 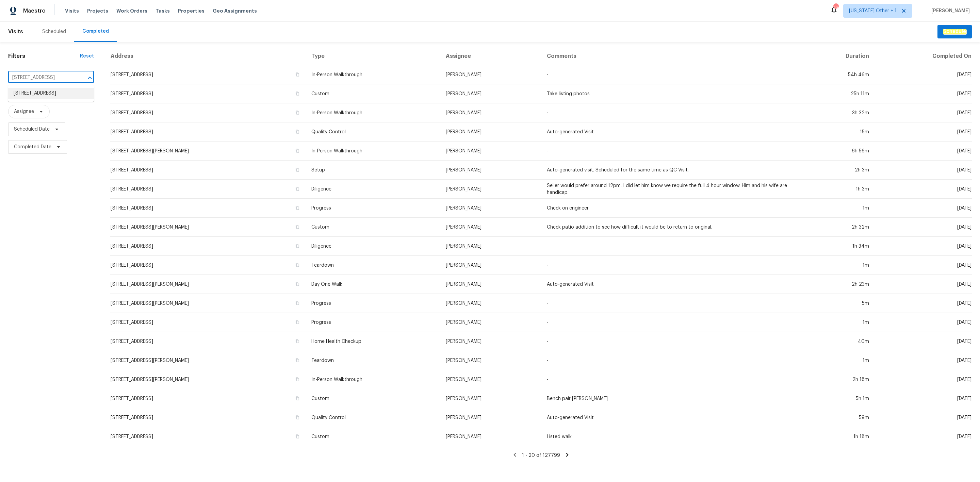 I want to click on td: Seller would prefer around 12pm. I did let him know we require the full 4 hour window. Him and hi..., so click(x=671, y=190).